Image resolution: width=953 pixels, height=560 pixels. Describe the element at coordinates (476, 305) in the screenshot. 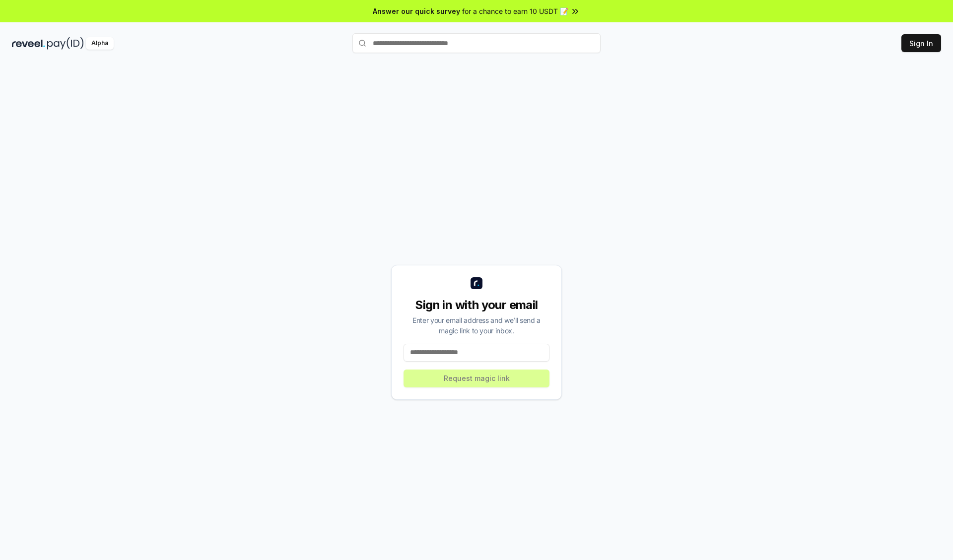

I see `div: Sign in with your email` at that location.